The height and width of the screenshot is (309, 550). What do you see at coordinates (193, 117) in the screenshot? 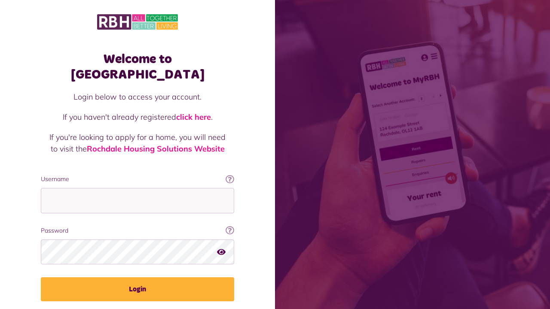
I see `a: click here` at bounding box center [193, 117].